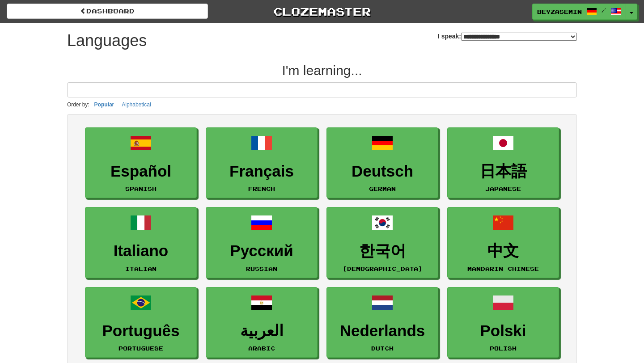 This screenshot has width=644, height=363. What do you see at coordinates (107, 41) in the screenshot?
I see `h1: Languages` at bounding box center [107, 41].